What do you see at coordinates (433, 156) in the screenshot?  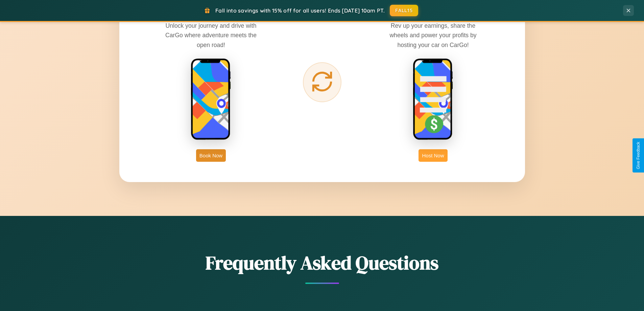 I see `button: Host Now` at bounding box center [433, 156].